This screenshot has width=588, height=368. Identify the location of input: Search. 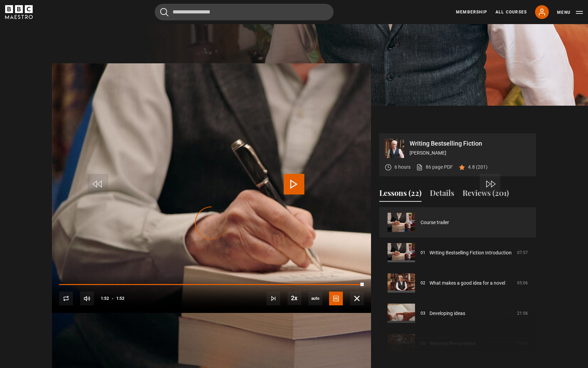
(244, 12).